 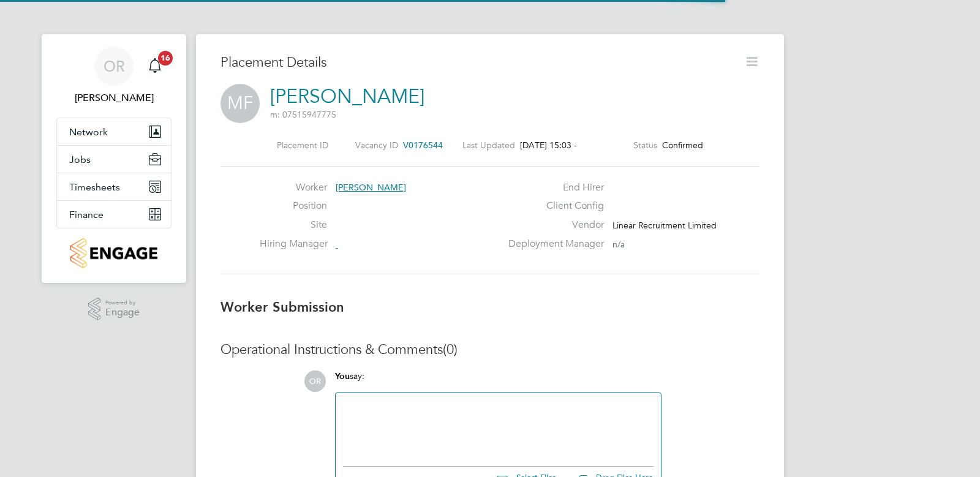 I want to click on span: n/a, so click(x=618, y=244).